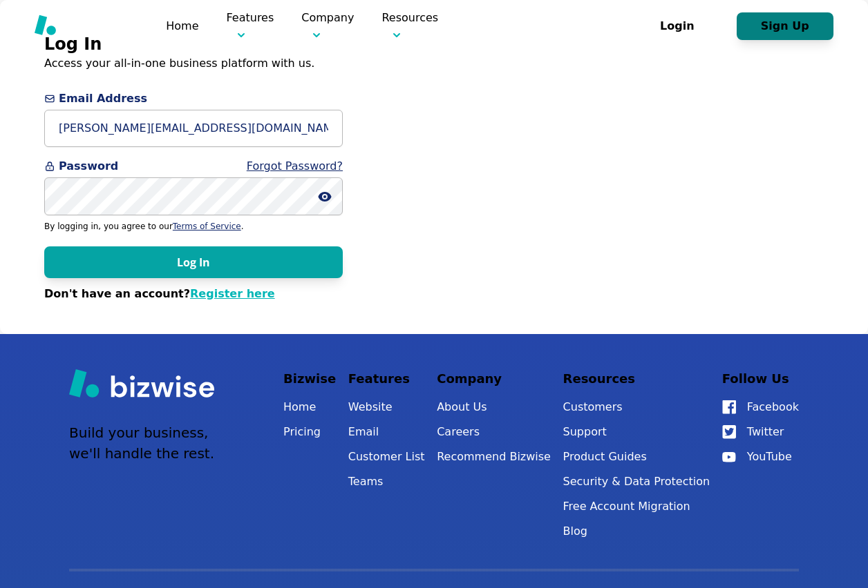 The image size is (868, 588). I want to click on a: About Us, so click(493, 407).